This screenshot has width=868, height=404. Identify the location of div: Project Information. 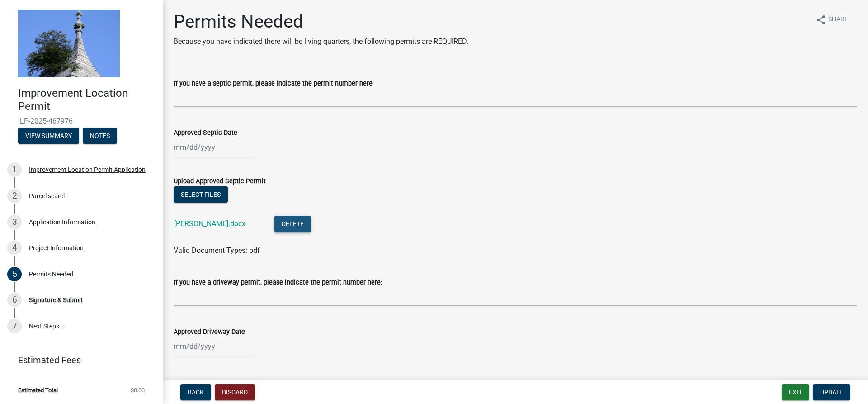
(56, 248).